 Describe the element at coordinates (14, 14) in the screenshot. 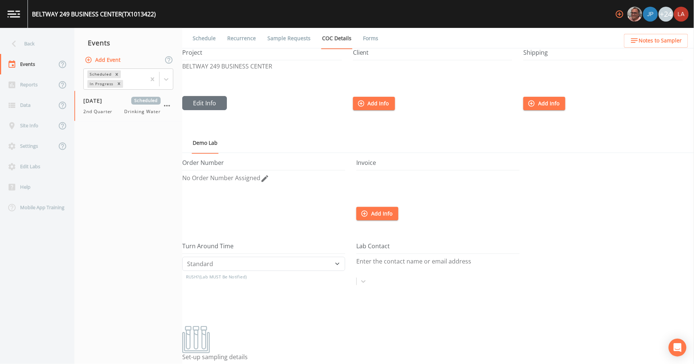

I see `img: logo` at that location.